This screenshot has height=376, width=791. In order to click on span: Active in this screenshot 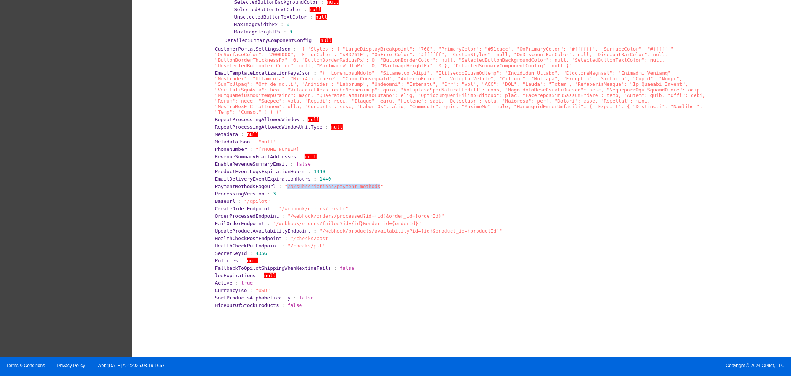, I will do `click(224, 282)`.